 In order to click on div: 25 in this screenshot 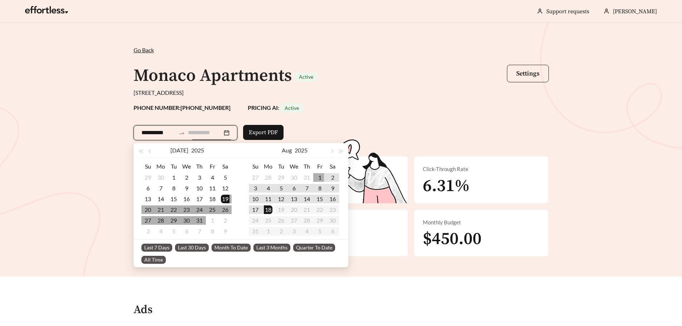, I will do `click(212, 210)`.